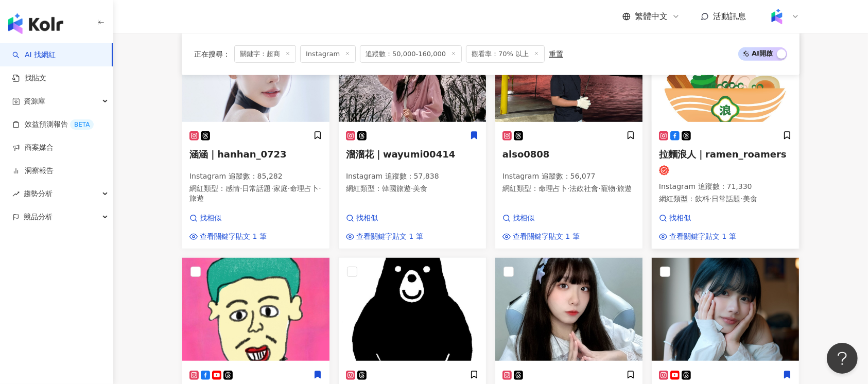 This screenshot has width=868, height=384. I want to click on span: 拉麵浪人｜ramen_roamers, so click(723, 154).